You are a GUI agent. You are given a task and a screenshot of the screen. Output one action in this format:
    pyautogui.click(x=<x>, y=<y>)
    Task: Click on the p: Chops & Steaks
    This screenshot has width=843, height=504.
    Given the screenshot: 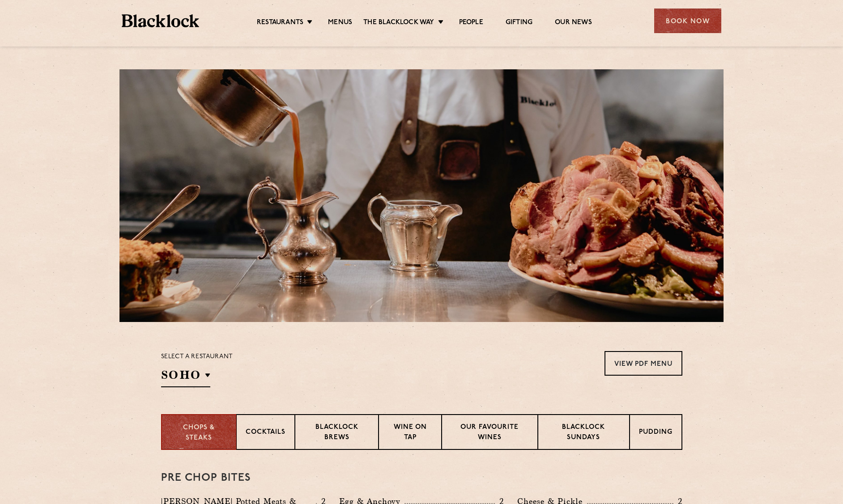 What is the action you would take?
    pyautogui.click(x=199, y=433)
    